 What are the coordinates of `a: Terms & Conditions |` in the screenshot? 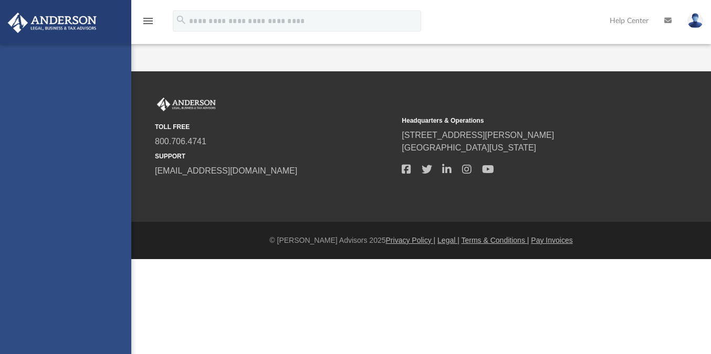 It's located at (495, 240).